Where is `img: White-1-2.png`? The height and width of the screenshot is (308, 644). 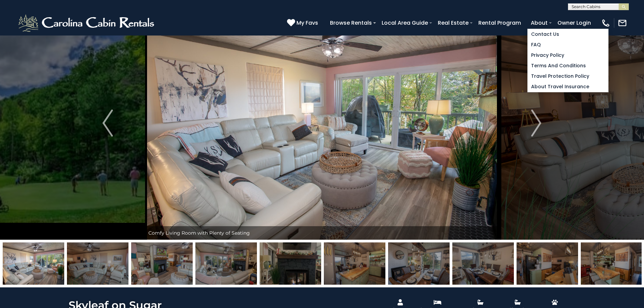
img: White-1-2.png is located at coordinates (87, 23).